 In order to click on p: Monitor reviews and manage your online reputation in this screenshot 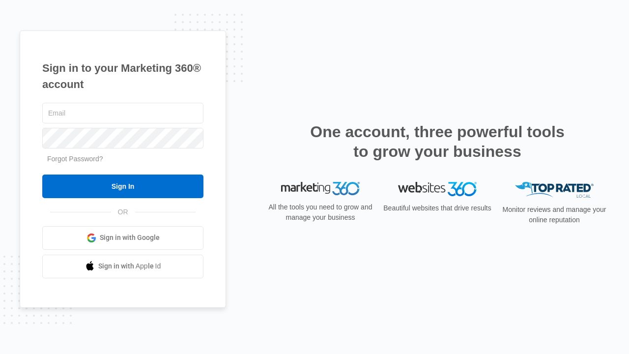, I will do `click(554, 215)`.